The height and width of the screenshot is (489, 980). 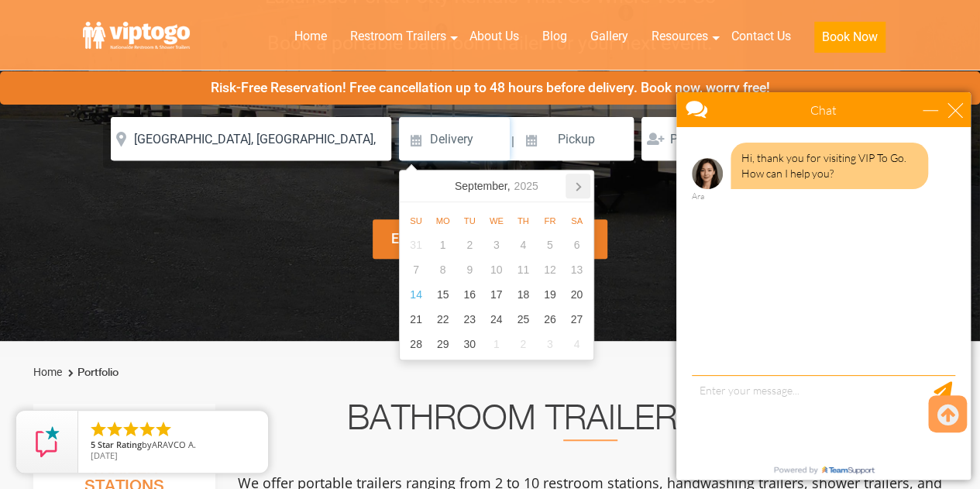 I want to click on div: 22, so click(x=443, y=319).